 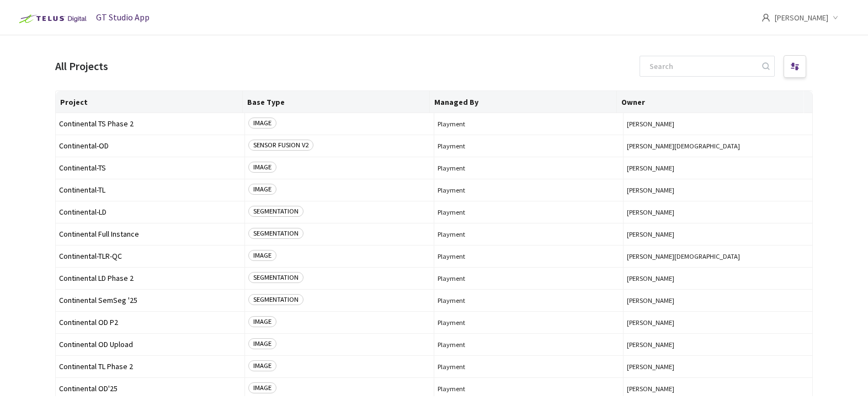 What do you see at coordinates (150, 389) in the screenshot?
I see `span: Continental OD'25` at bounding box center [150, 389].